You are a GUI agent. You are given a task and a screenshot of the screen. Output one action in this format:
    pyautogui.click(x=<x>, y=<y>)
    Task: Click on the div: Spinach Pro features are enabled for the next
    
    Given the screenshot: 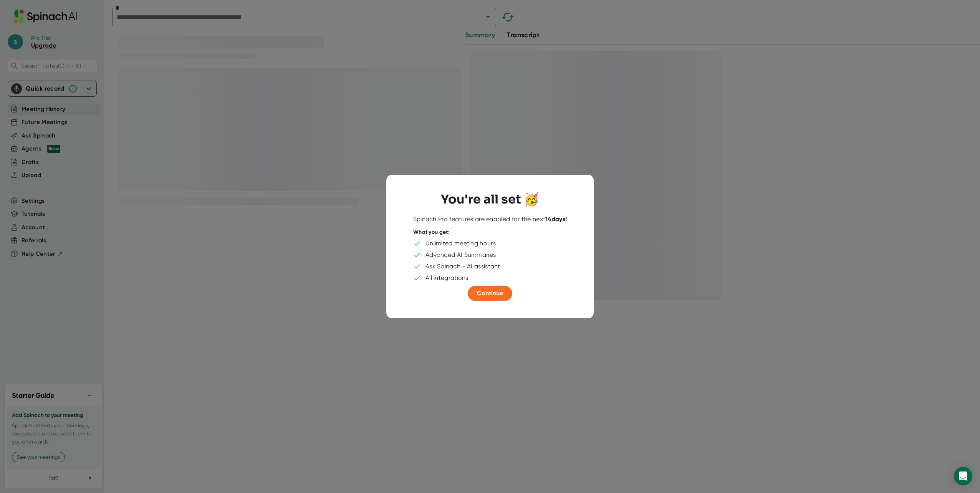 What is the action you would take?
    pyautogui.click(x=490, y=219)
    